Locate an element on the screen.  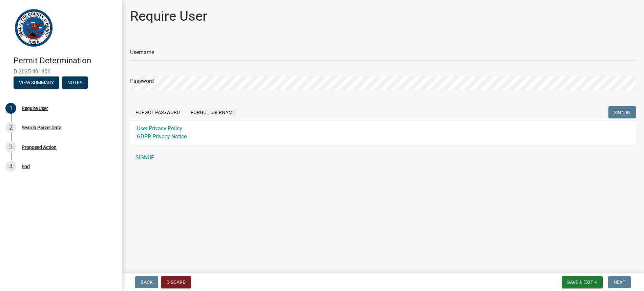
button: View Summary is located at coordinates (36, 83).